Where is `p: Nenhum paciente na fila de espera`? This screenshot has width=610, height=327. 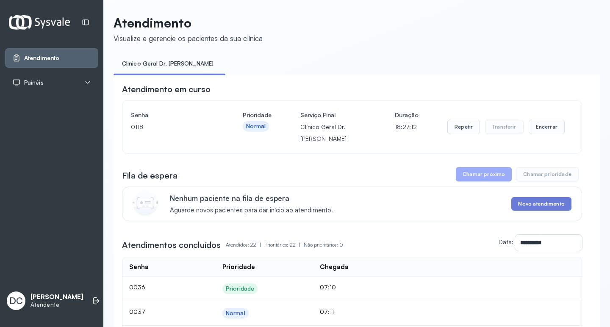 p: Nenhum paciente na fila de espera is located at coordinates (251, 198).